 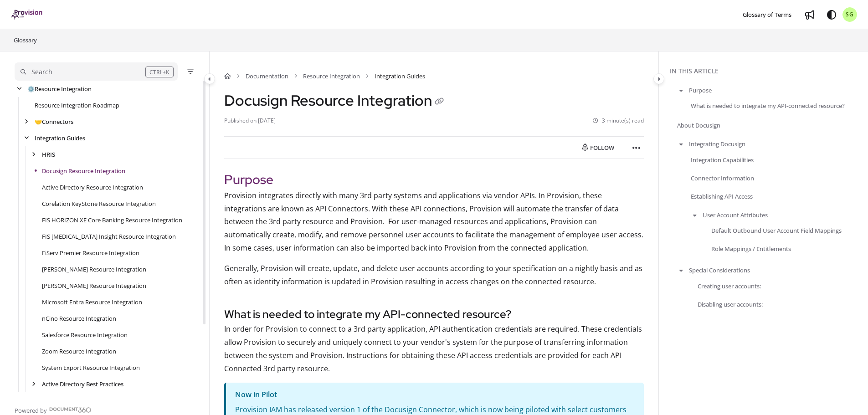 What do you see at coordinates (767, 15) in the screenshot?
I see `span: Glossary of Terms` at bounding box center [767, 15].